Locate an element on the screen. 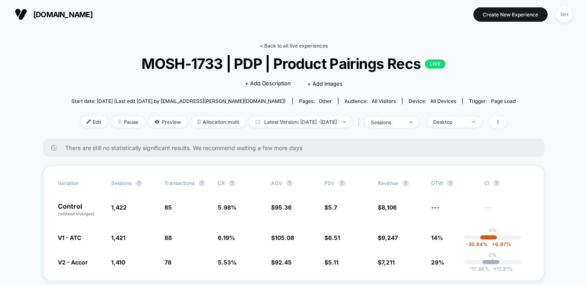 This screenshot has width=587, height=285. div: Audience: is located at coordinates (370, 101).